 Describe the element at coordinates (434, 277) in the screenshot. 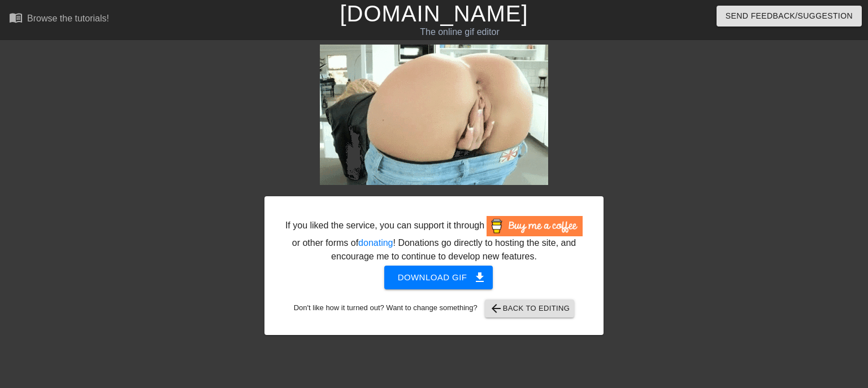

I see `a: Download gif` at that location.